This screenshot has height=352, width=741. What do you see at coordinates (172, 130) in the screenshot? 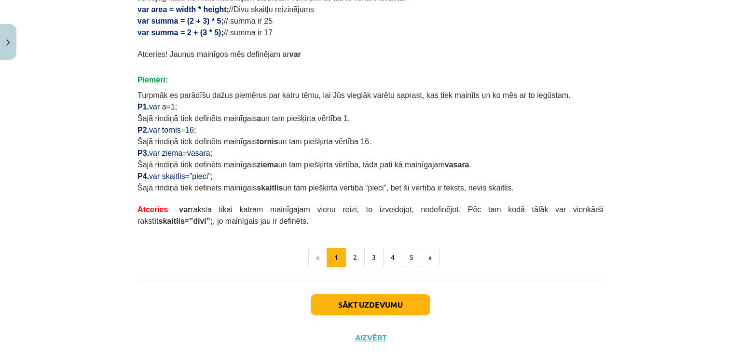
I see `span: var tornis=16;` at bounding box center [172, 130].